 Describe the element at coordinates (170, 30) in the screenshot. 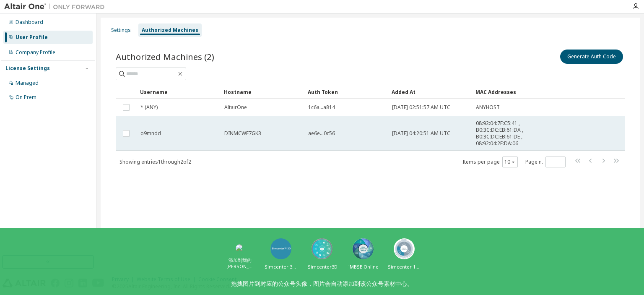

I see `div: Authorized Machines` at that location.